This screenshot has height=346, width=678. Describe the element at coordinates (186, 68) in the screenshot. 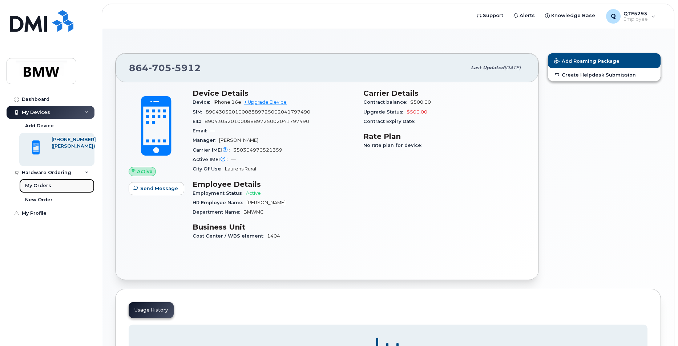

I see `span: 5912` at that location.